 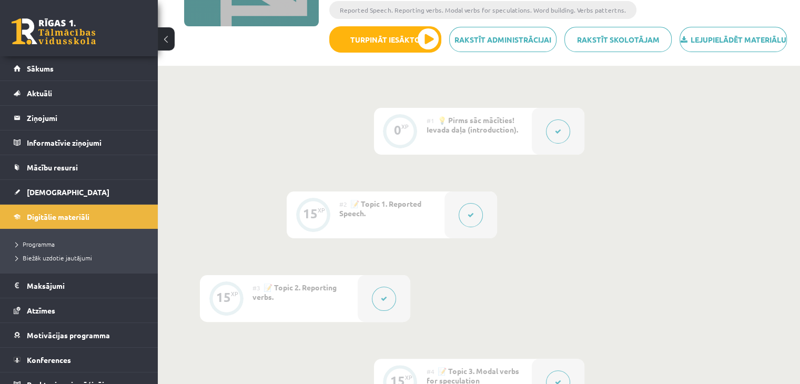 I want to click on span: #1, so click(x=431, y=121).